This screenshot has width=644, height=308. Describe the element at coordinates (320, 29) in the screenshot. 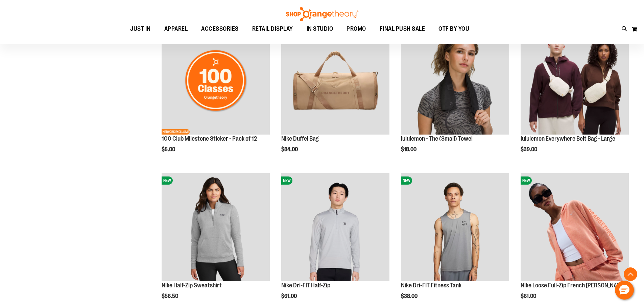

I see `span: IN STUDIO` at that location.